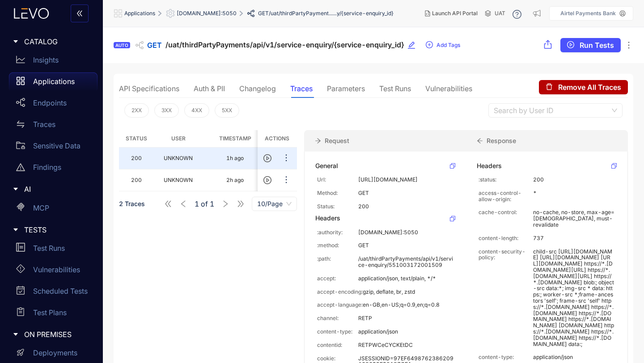  What do you see at coordinates (506, 218) in the screenshot?
I see `p: cache-control:` at bounding box center [506, 218].